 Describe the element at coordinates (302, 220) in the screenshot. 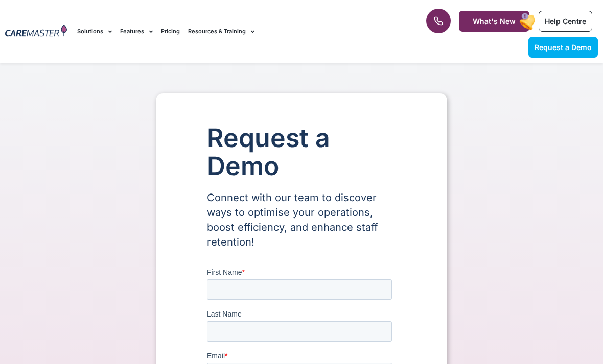

I see `p: Connect with our team to discover ways to optimise your operations, boost efficiency, and enhance...` at that location.